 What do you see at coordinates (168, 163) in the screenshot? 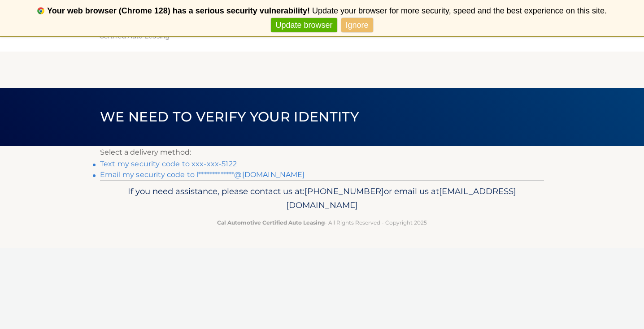
I see `a: Text my security code to xxx-xxx-5122` at bounding box center [168, 163].